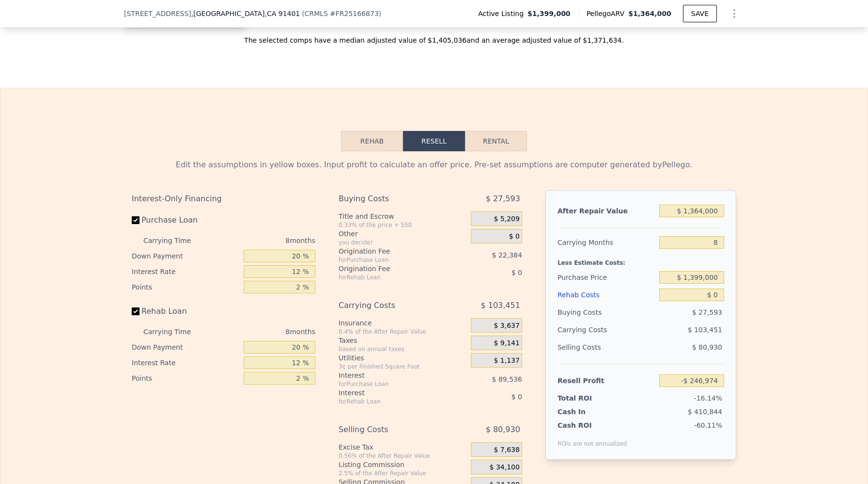 Image resolution: width=868 pixels, height=484 pixels. Describe the element at coordinates (402, 366) in the screenshot. I see `div: 3¢ per Finished Square Foot` at that location.